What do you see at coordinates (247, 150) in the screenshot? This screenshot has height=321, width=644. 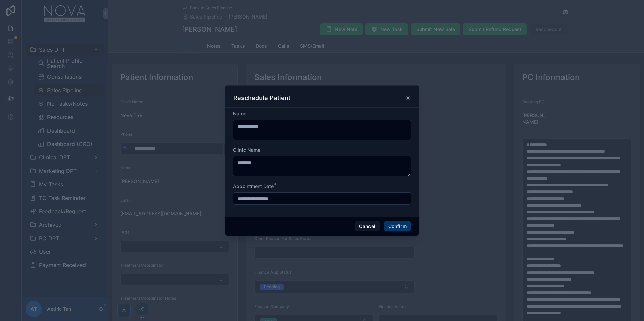 I see `span: Clinic Name` at bounding box center [247, 150].